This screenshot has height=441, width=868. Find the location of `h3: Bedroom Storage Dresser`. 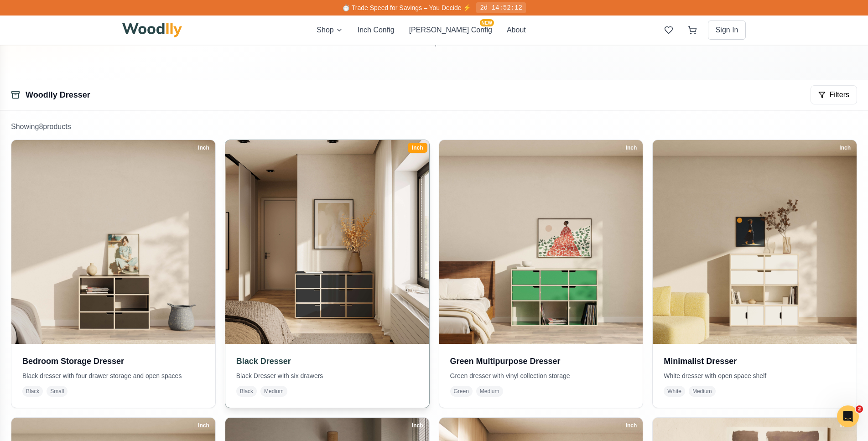

h3: Bedroom Storage Dresser is located at coordinates (113, 361).